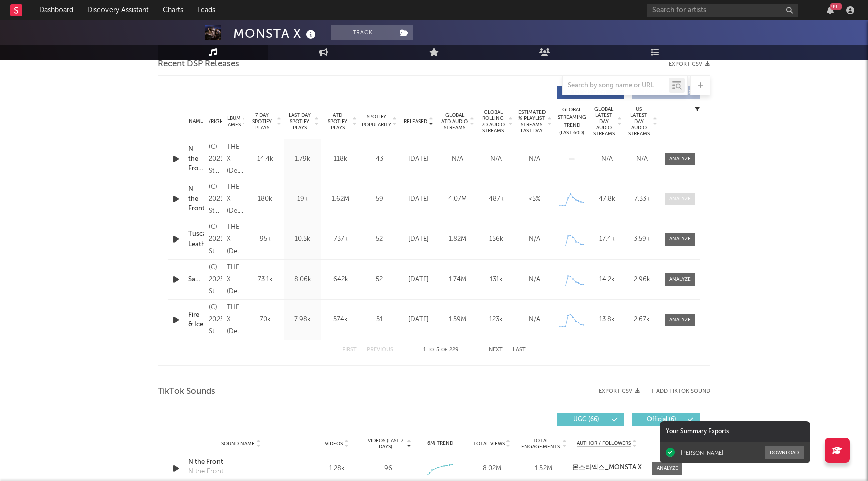  Describe the element at coordinates (336, 469) in the screenshot. I see `div: 1.28k` at that location.